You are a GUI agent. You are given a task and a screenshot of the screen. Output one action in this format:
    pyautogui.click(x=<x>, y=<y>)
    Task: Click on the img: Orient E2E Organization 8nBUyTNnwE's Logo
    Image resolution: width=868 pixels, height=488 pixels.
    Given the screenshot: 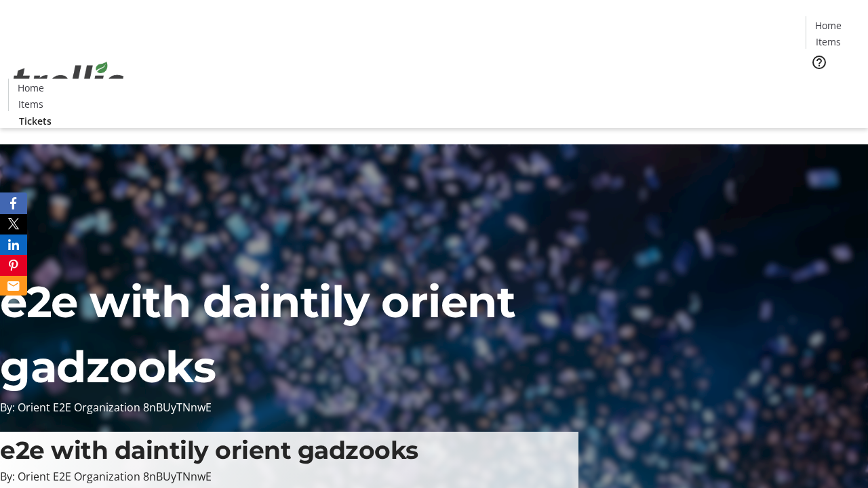 What is the action you would take?
    pyautogui.click(x=69, y=80)
    